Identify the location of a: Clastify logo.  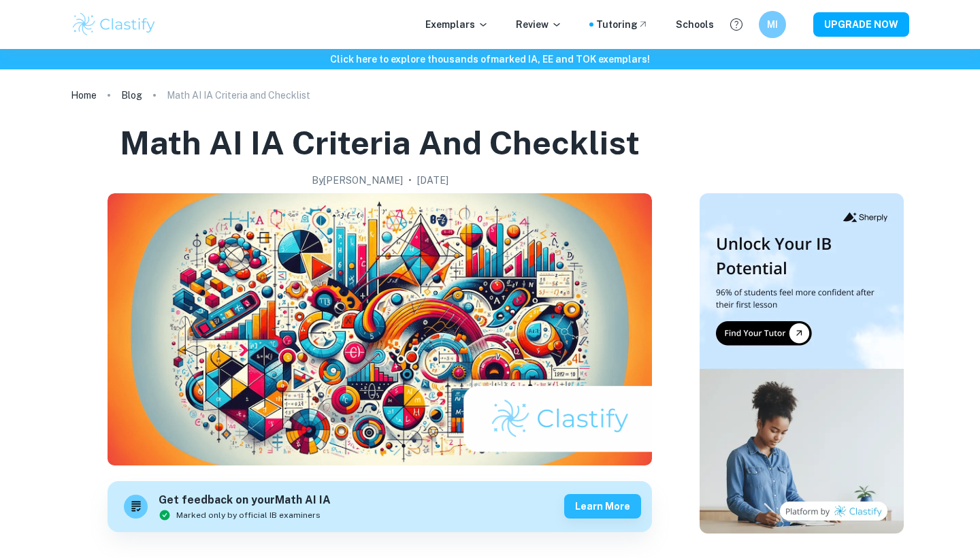
(114, 25).